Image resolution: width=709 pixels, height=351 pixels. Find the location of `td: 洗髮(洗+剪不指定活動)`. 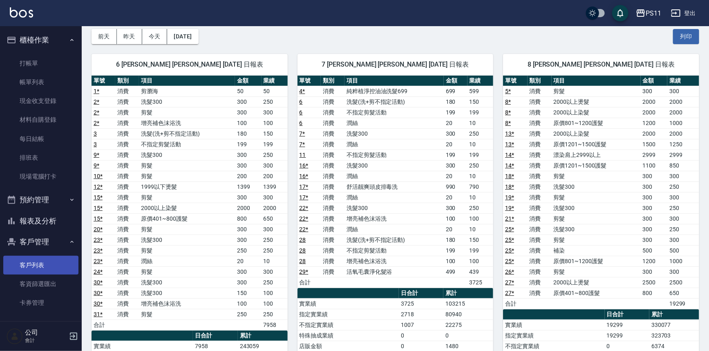

td: 洗髮(洗+剪不指定活動) is located at coordinates (394, 240).